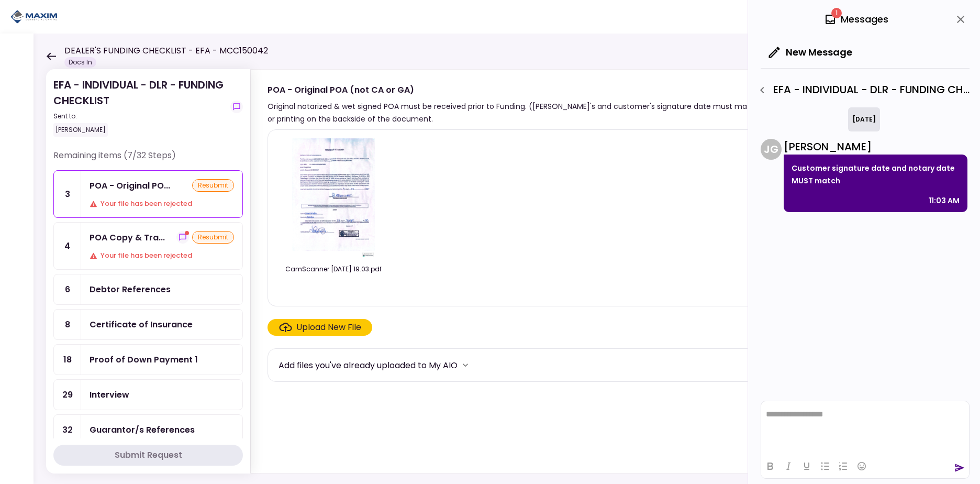  I want to click on div: Add files you've already uploaded to My AIO, so click(368, 366).